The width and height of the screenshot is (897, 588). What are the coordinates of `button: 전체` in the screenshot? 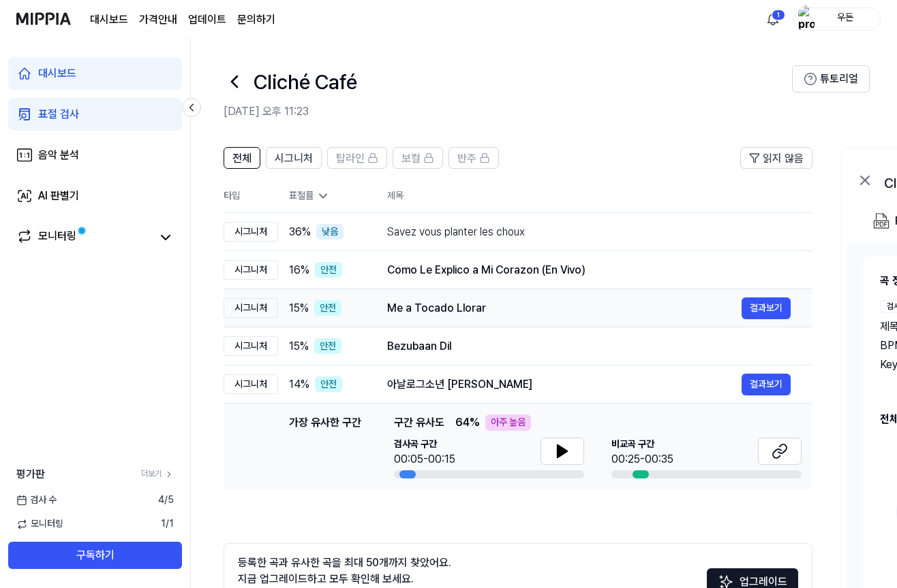 It's located at (242, 158).